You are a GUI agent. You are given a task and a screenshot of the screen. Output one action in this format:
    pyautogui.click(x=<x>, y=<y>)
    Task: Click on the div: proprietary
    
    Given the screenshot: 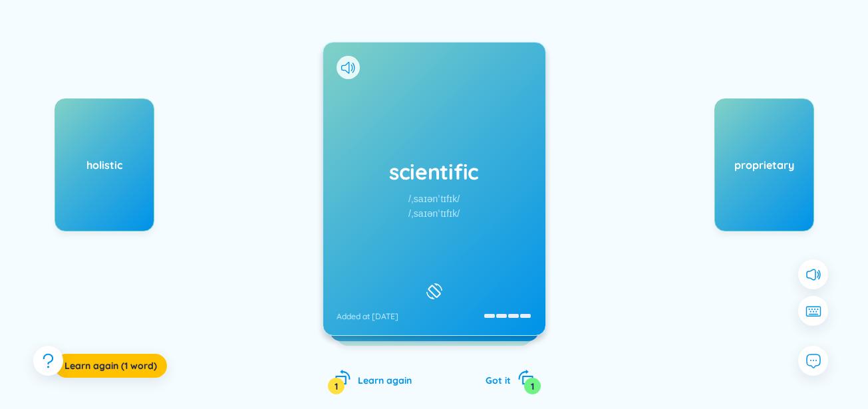 What is the action you would take?
    pyautogui.click(x=764, y=165)
    